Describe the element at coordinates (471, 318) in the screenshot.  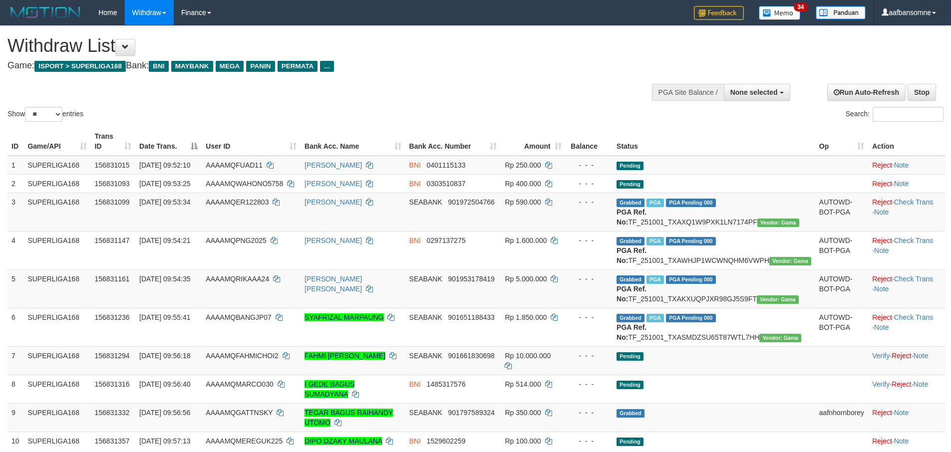
I see `span: Copy 901651188433 to clipboard` at that location.